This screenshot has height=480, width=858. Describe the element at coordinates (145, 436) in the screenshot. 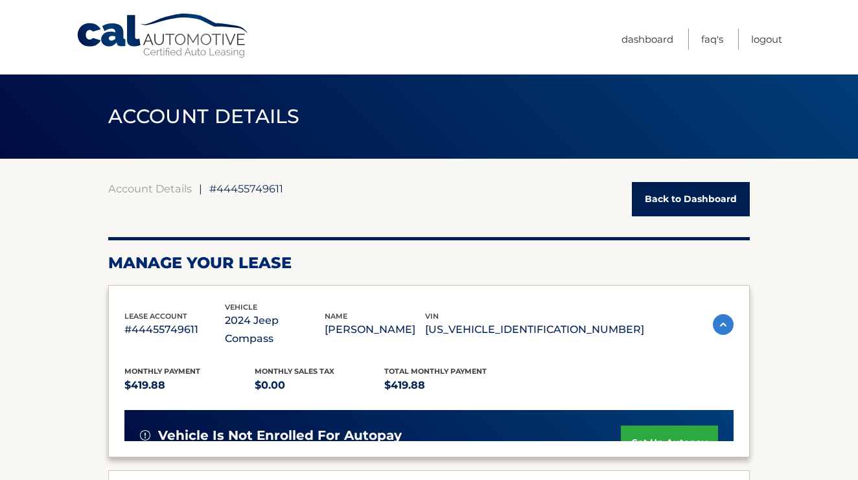

I see `img: alert-white.svg` at that location.